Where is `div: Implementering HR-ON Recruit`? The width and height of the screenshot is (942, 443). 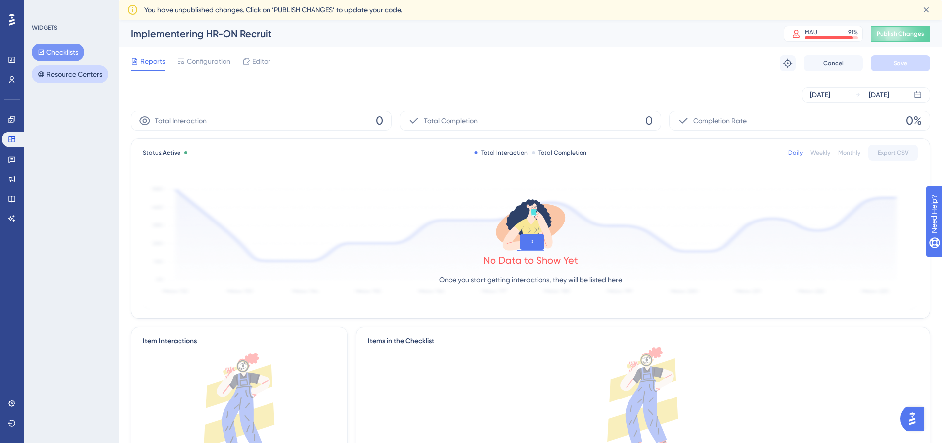 div: Implementering HR-ON Recruit is located at coordinates (445, 34).